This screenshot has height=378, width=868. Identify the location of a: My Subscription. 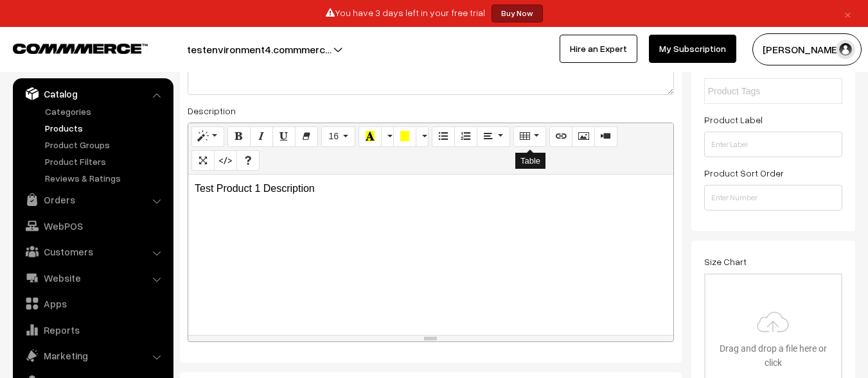
(693, 49).